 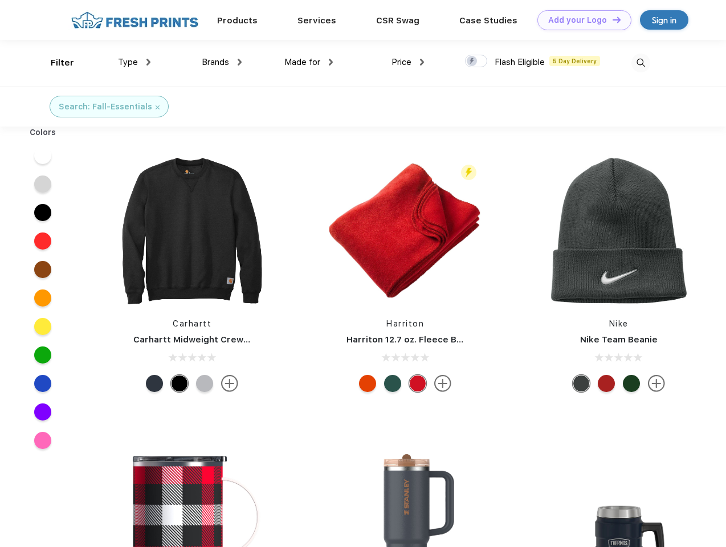 I want to click on a: Sign in, so click(x=664, y=20).